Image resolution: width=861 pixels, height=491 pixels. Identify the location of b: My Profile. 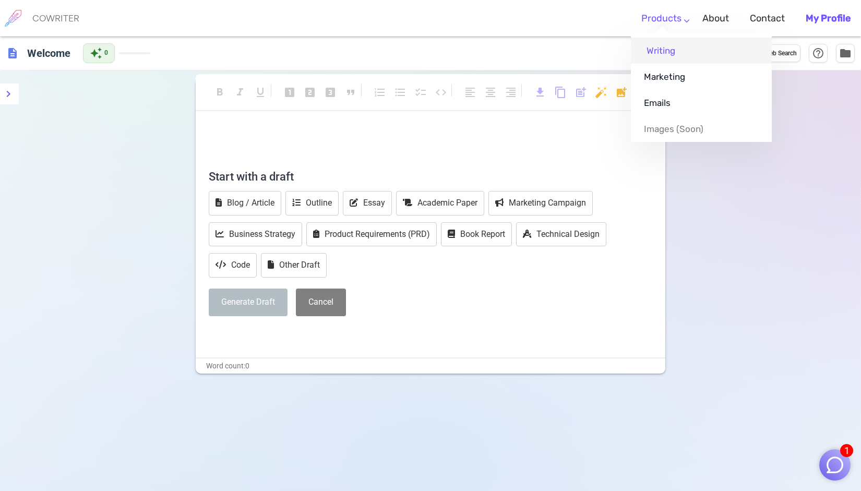
(828, 18).